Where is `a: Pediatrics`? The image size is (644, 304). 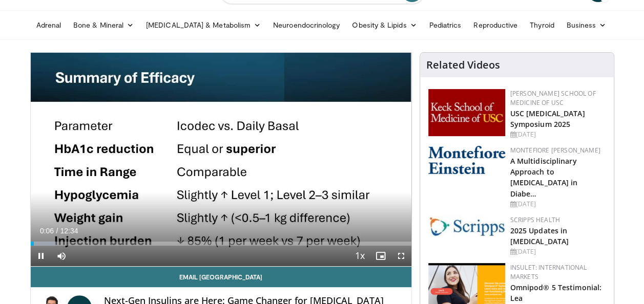 a: Pediatrics is located at coordinates (445, 25).